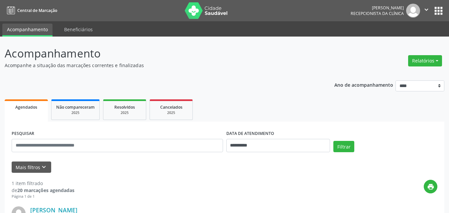 Image resolution: width=449 pixels, height=213 pixels. I want to click on strong: 20 marcações agendadas, so click(46, 190).